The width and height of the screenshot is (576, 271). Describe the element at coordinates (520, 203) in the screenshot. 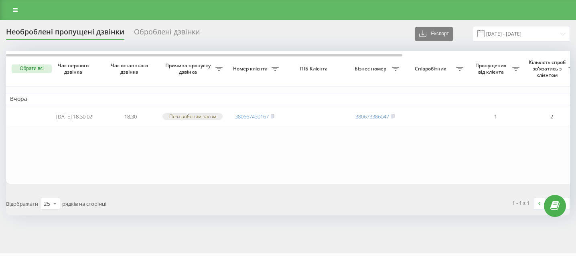

I see `div: 1 - 1 з 1` at that location.